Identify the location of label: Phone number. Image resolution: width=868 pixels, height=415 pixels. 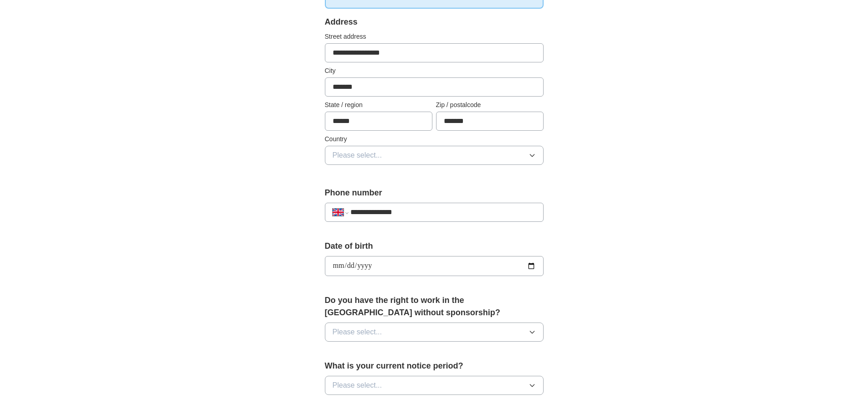
(434, 193).